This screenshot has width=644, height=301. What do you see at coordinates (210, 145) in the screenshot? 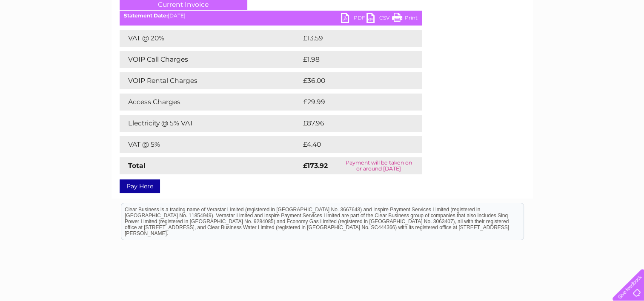
I see `td: VAT @ 5%` at bounding box center [210, 145].